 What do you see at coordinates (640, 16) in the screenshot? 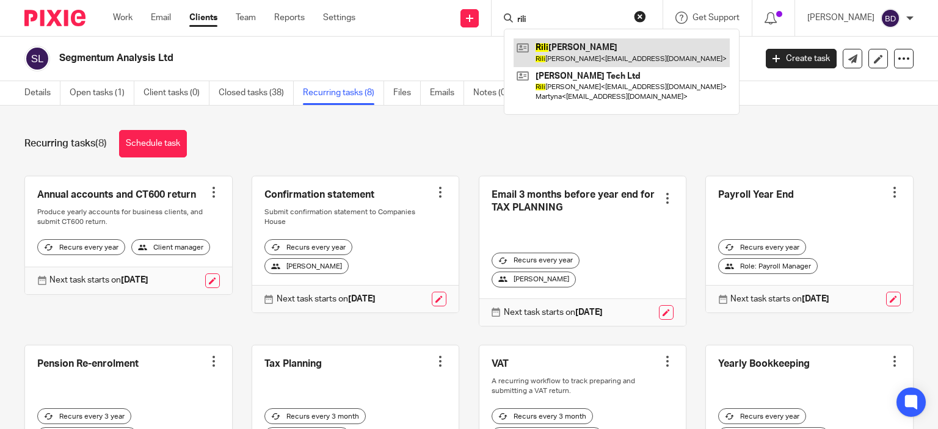
I see `button: Clear` at bounding box center [640, 16].